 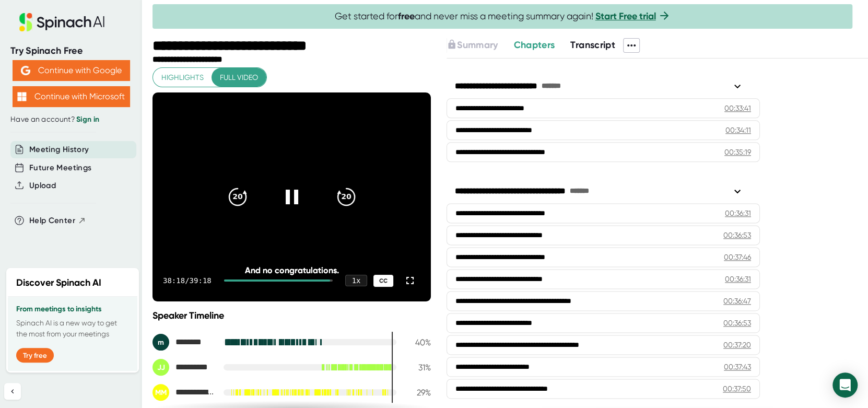 I want to click on p: Spinach AI is a new way to get the most from your meetings, so click(x=72, y=329).